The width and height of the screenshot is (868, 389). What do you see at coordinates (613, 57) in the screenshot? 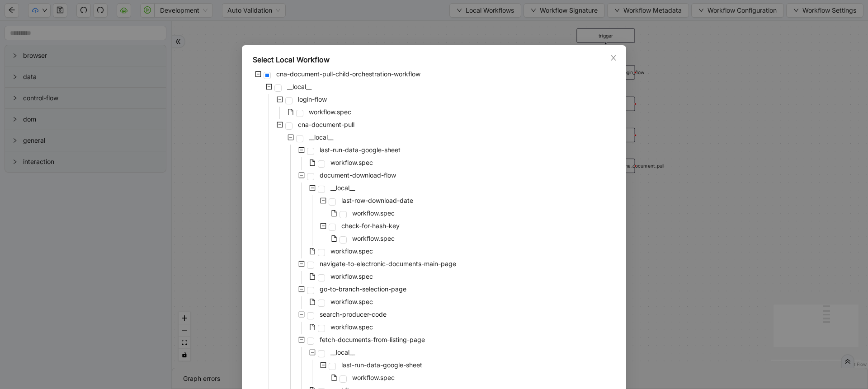
I see `span: close` at bounding box center [613, 57].